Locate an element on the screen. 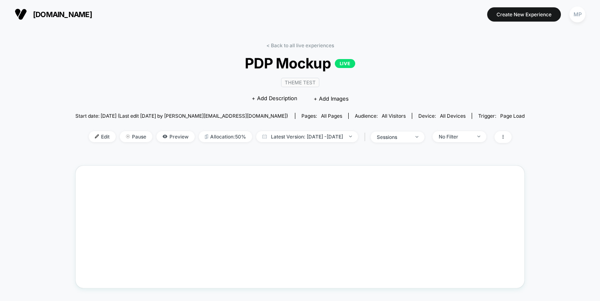  div: sessions is located at coordinates (393, 137).